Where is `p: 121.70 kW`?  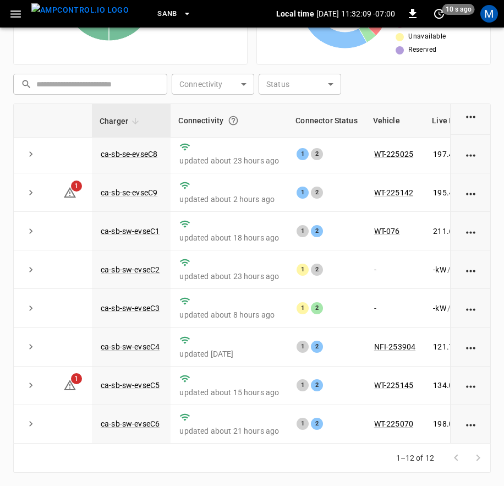 p: 121.70 kW is located at coordinates (450, 346).